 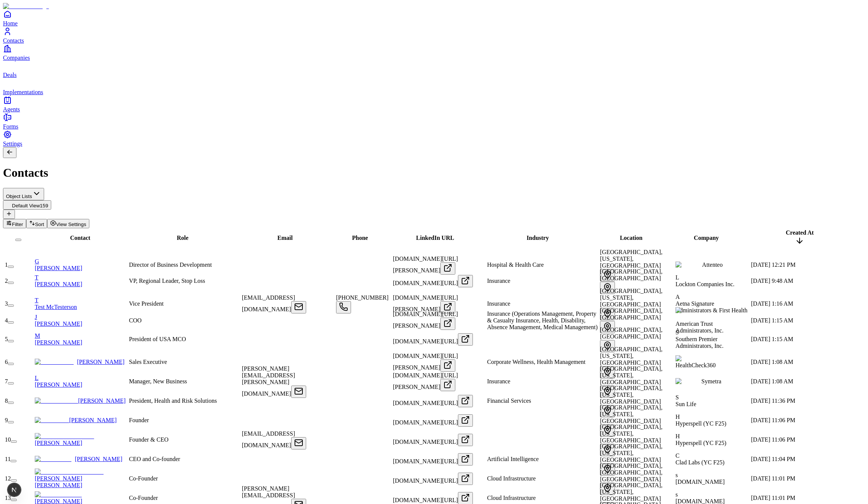 I want to click on div: J, so click(x=81, y=317).